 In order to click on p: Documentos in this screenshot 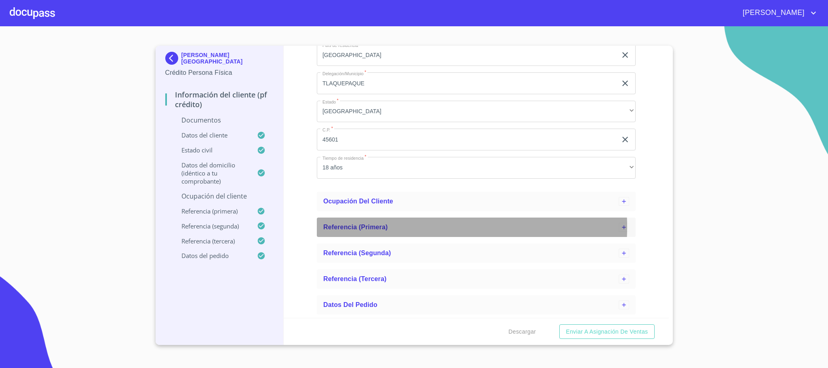, I will do `click(219, 120)`.